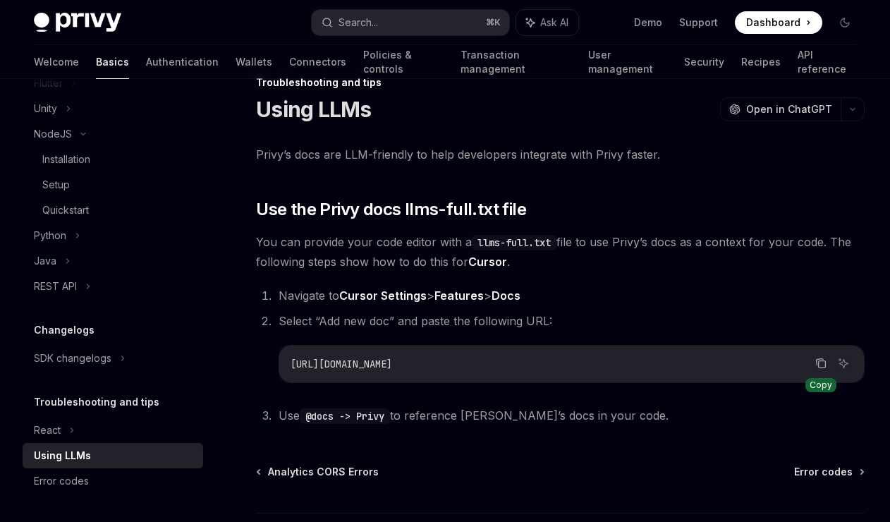 The width and height of the screenshot is (890, 522). I want to click on a: Quickstart, so click(113, 210).